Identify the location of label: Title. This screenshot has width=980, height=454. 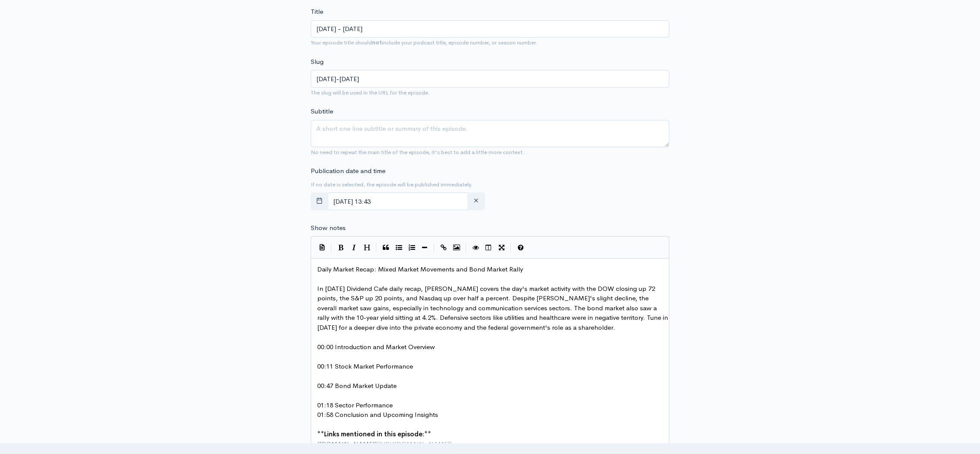
(317, 12).